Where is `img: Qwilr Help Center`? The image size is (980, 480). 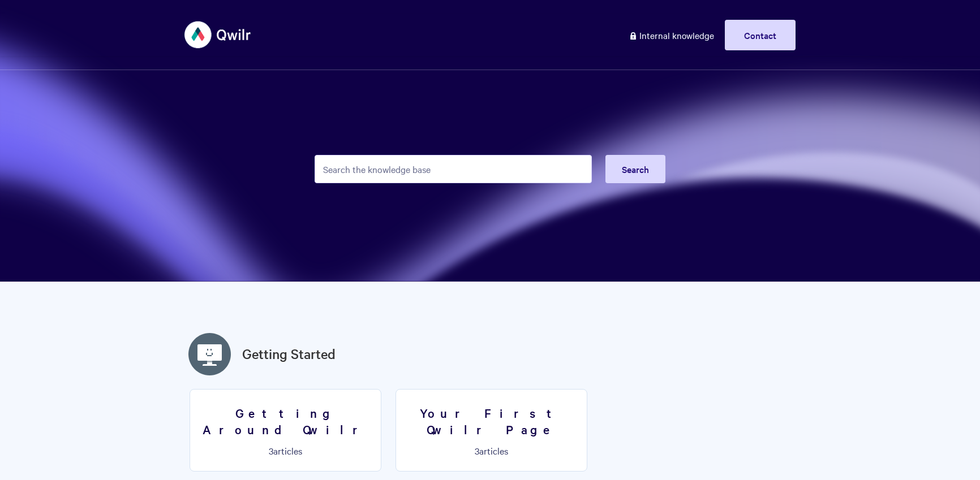 img: Qwilr Help Center is located at coordinates (218, 35).